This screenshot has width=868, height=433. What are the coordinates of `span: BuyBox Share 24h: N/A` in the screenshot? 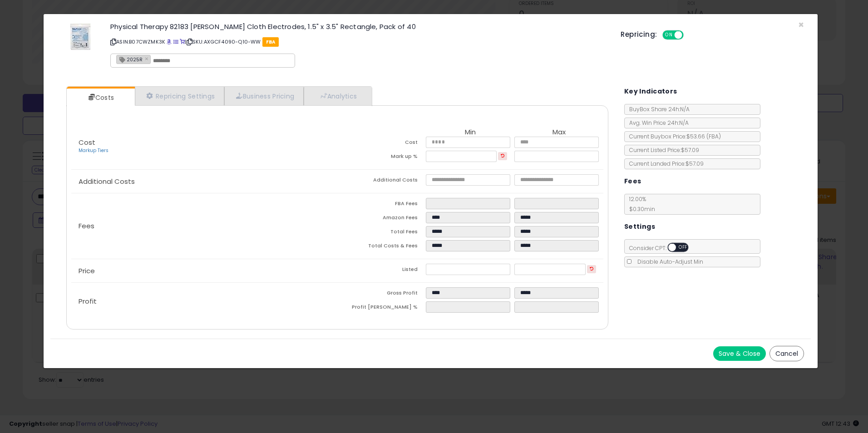 It's located at (657, 109).